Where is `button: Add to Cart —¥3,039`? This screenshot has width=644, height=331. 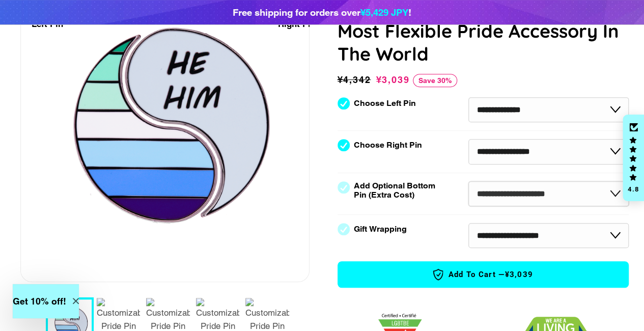
button: Add to Cart —¥3,039 is located at coordinates (483, 274).